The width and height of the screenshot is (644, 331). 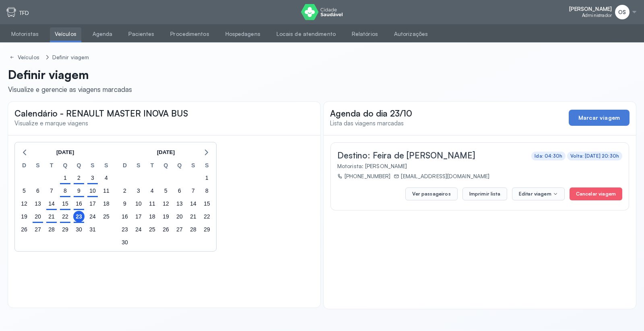 What do you see at coordinates (24, 191) in the screenshot?
I see `div: domingo, 5 de out. de 2025` at bounding box center [24, 191].